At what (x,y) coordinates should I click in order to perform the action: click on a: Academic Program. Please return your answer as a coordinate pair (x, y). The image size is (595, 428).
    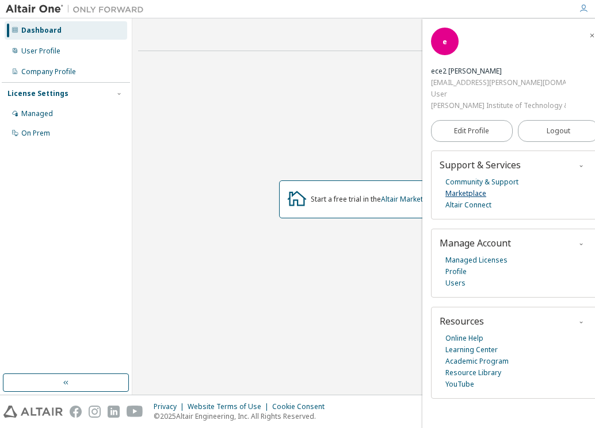
    Looking at the image, I should click on (477, 362).